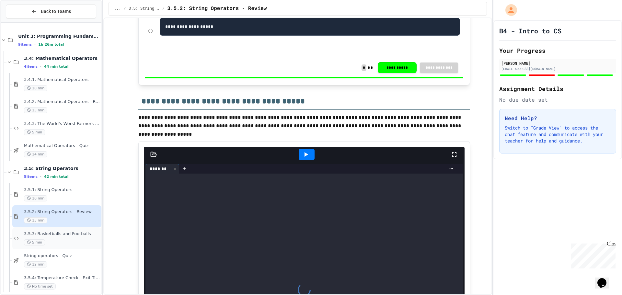 The height and width of the screenshot is (295, 622). Describe the element at coordinates (62, 58) in the screenshot. I see `span: 3.4: Mathematical Operators` at that location.